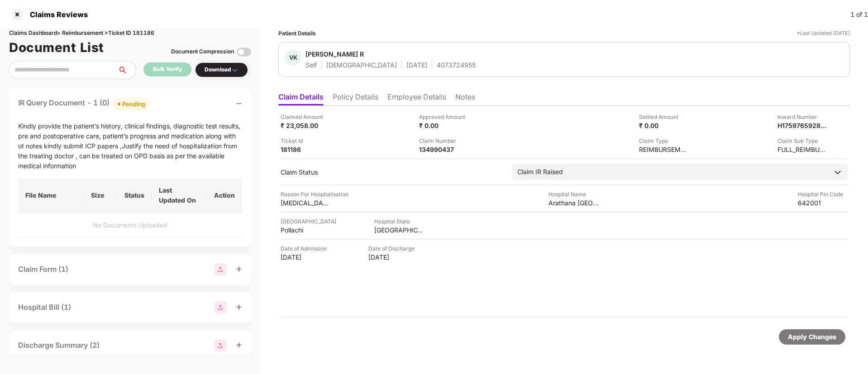 Image resolution: width=868 pixels, height=374 pixels. I want to click on div: Document Compression, so click(202, 51).